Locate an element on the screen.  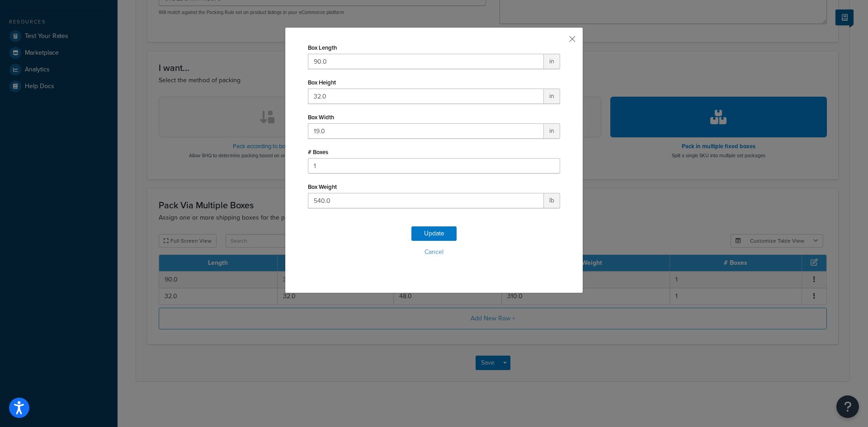
button: Cancel is located at coordinates (434, 252).